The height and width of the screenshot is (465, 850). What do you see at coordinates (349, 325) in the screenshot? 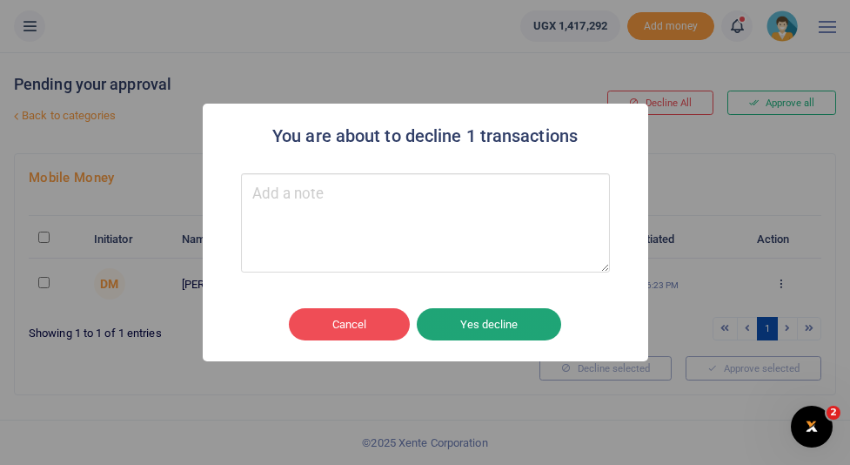
I see `button: Cancel` at bounding box center [349, 325].